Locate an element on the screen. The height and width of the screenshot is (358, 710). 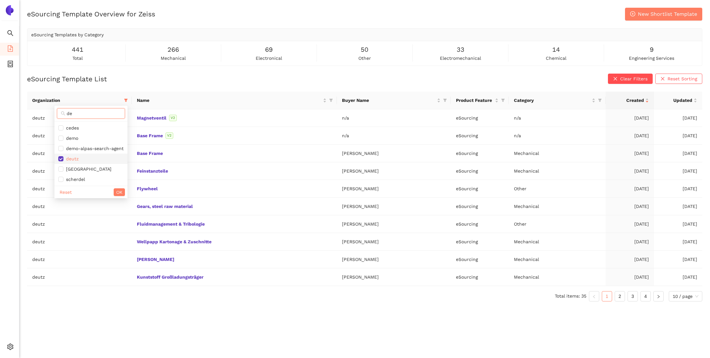
span: cedes is located at coordinates (71, 128).